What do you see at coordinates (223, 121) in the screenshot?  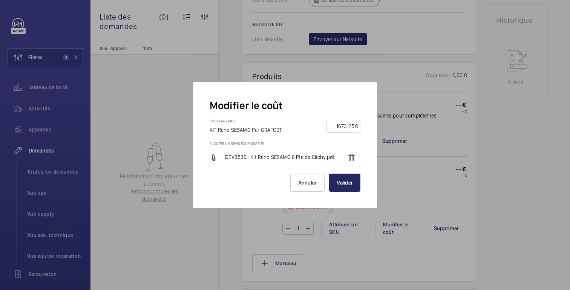 I see `font: Coût par unité` at bounding box center [223, 121].